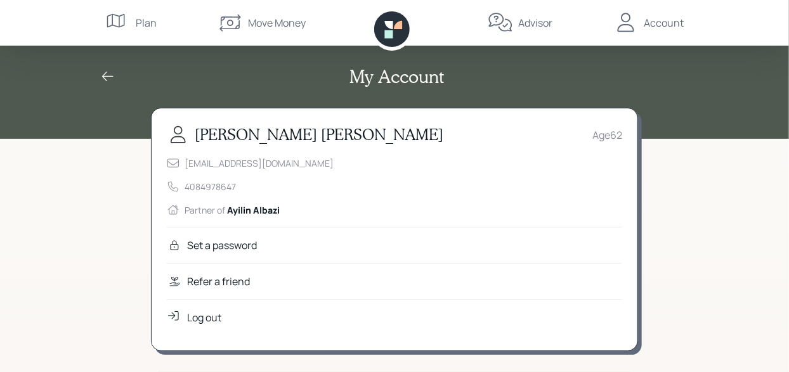 Image resolution: width=789 pixels, height=372 pixels. What do you see at coordinates (607, 135) in the screenshot?
I see `div: Age 62` at bounding box center [607, 135].